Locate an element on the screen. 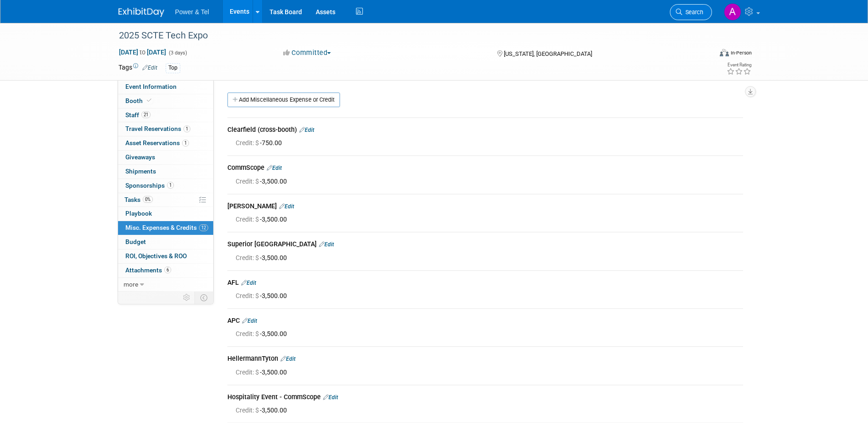  a: Asset Reservations1 is located at coordinates (165, 143).